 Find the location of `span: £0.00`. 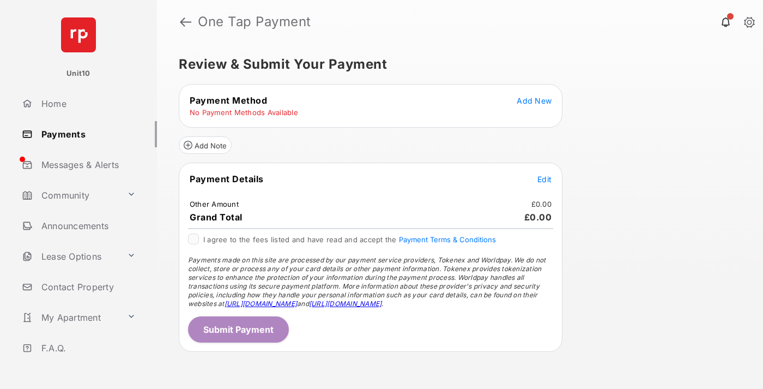

span: £0.00 is located at coordinates (538, 217).